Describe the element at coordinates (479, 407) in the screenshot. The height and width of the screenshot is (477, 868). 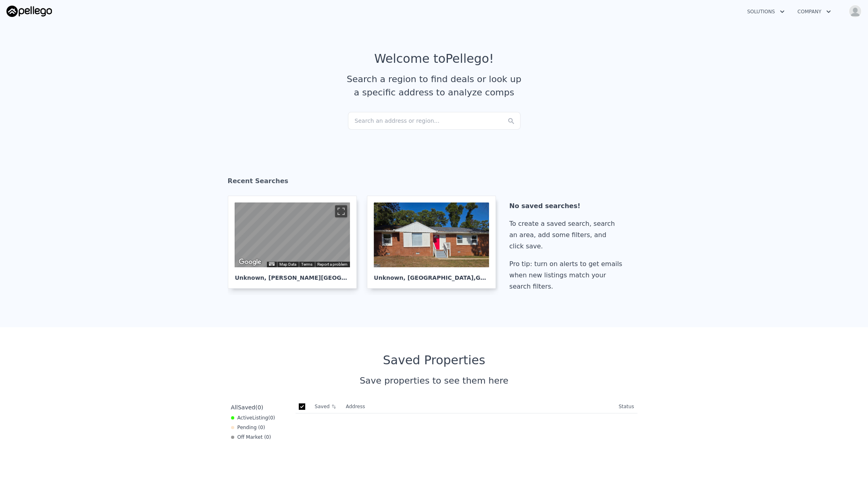
I see `th: Address` at that location.